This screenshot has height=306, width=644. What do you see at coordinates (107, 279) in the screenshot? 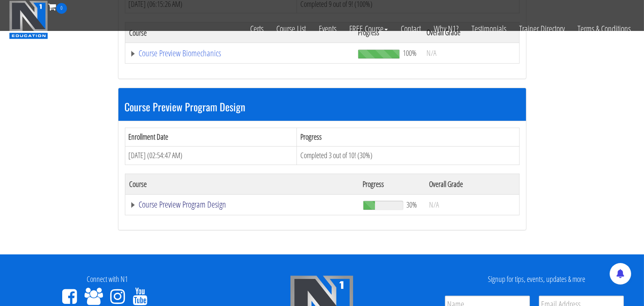
I see `h4: Connect with N1` at bounding box center [107, 279].